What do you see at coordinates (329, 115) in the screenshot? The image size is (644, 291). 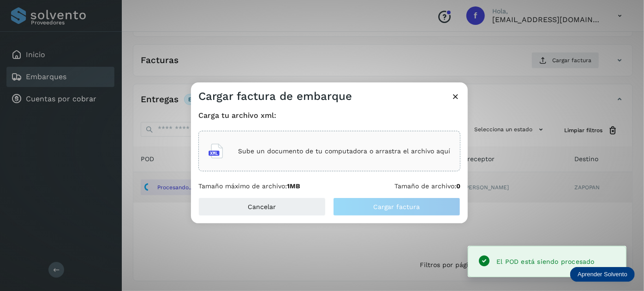 I see `h4: Carga tu archivo xml:` at bounding box center [329, 115].